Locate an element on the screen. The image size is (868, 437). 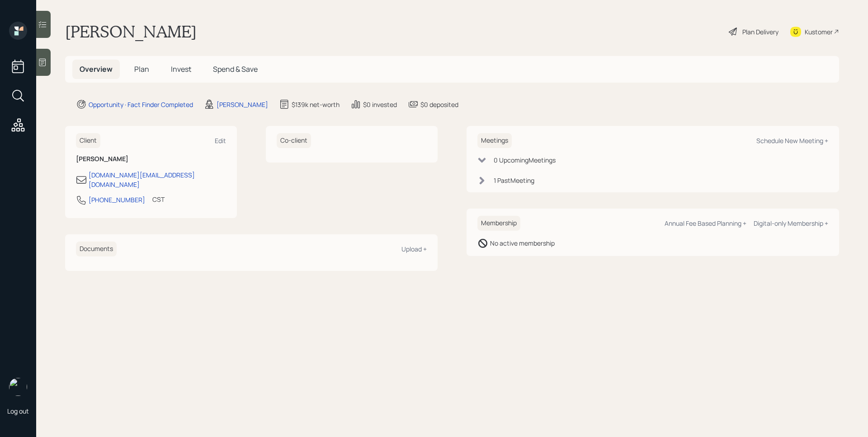
div: $139k net-worth is located at coordinates (315, 104).